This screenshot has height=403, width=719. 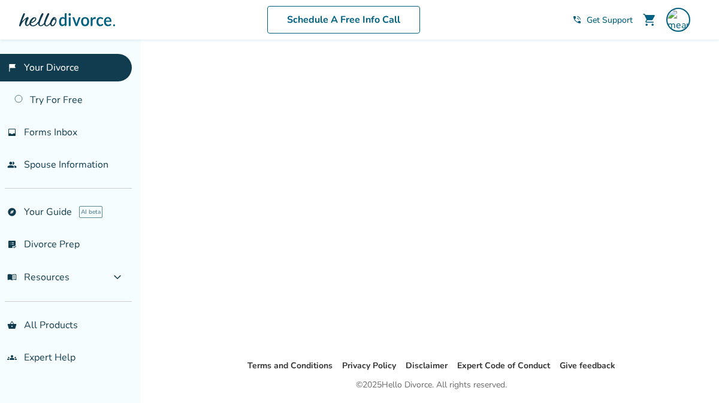 I want to click on li: Give feedback, so click(x=587, y=366).